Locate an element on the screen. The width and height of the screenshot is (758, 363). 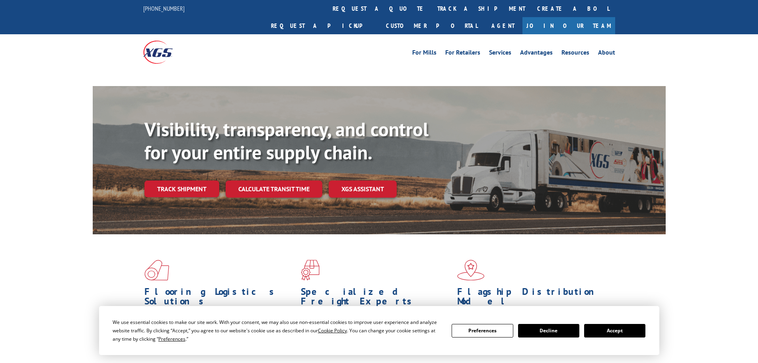
a: About is located at coordinates (607, 54).